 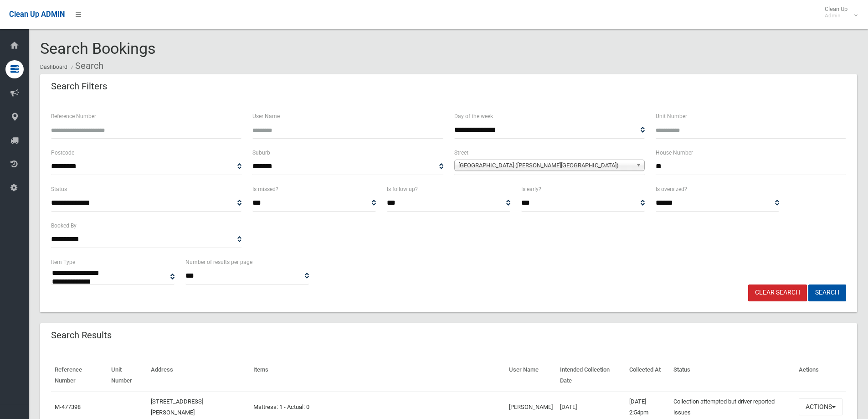 I want to click on th: Collected At, so click(x=647, y=375).